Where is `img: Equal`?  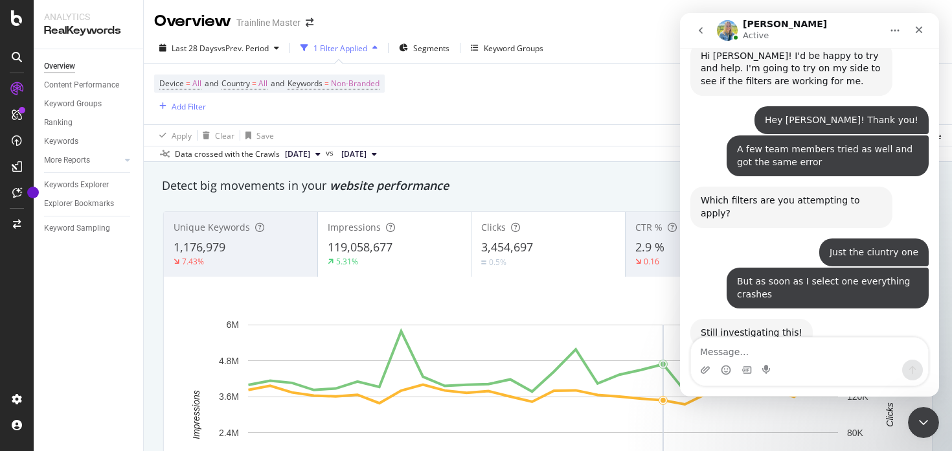
img: Equal is located at coordinates (484, 262).